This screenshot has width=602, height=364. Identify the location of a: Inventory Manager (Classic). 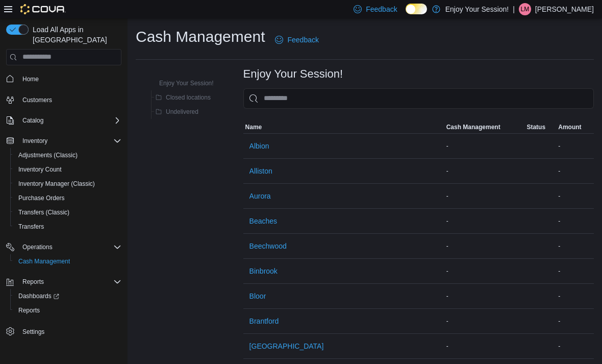
(57, 184).